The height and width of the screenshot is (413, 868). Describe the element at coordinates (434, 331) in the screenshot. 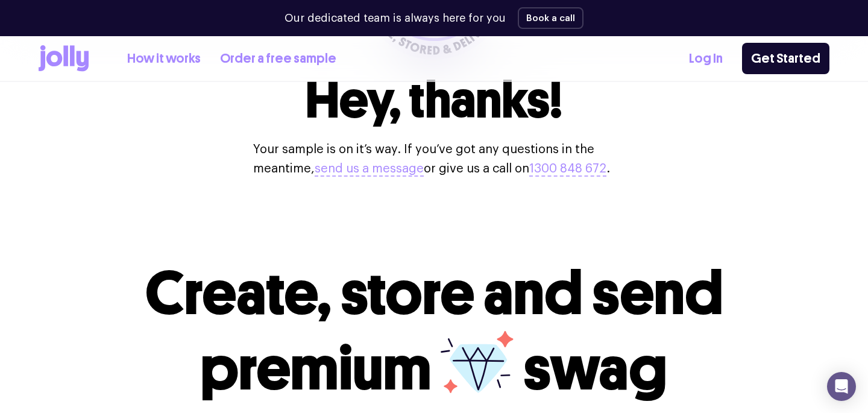

I see `span: Create, store and send premium` at that location.